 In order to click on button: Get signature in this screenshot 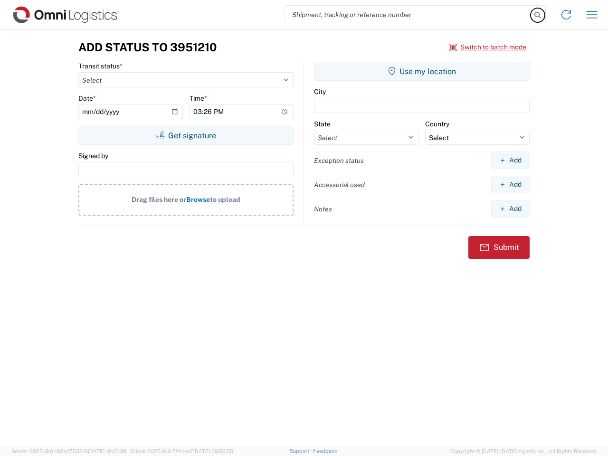, I will do `click(186, 135)`.